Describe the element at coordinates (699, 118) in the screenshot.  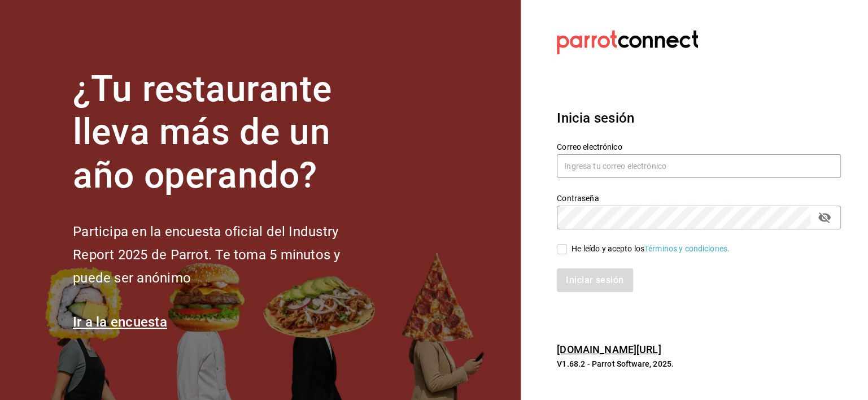
I see `h3: Inicia sesión` at that location.